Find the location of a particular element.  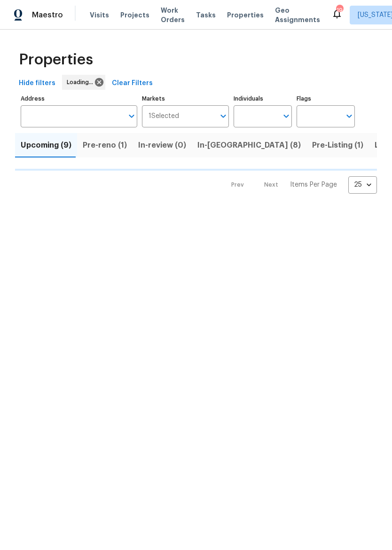

span: Geo Assignments is located at coordinates (298, 15).